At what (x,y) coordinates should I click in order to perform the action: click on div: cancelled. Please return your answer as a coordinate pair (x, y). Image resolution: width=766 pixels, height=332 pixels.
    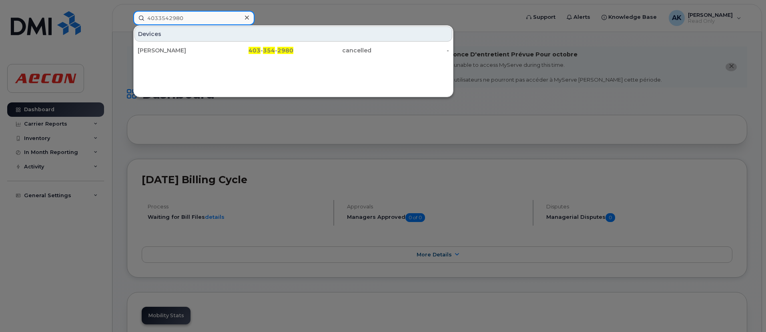
    Looking at the image, I should click on (332, 50).